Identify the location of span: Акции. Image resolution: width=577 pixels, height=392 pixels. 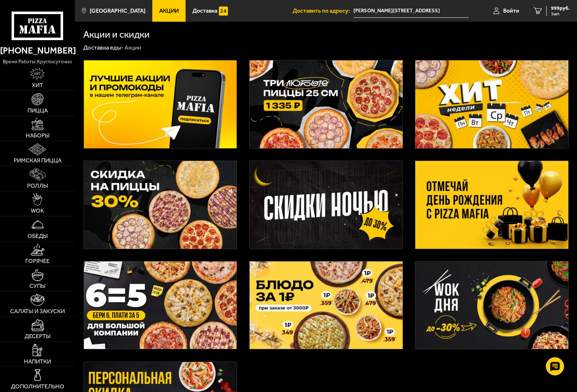
(169, 11).